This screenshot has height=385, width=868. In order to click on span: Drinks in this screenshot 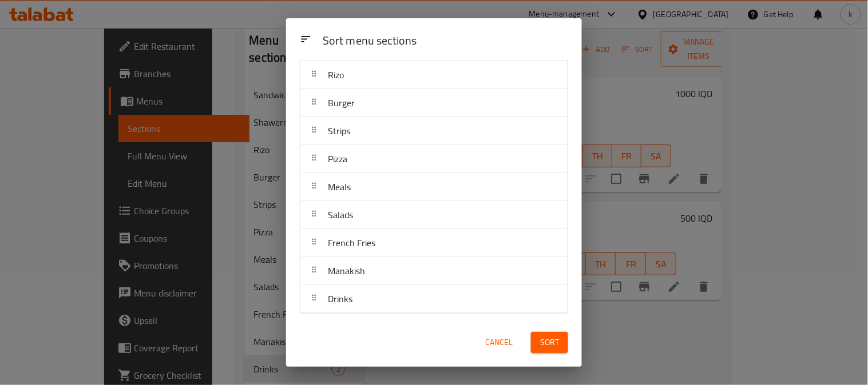, I will do `click(340, 299)`.